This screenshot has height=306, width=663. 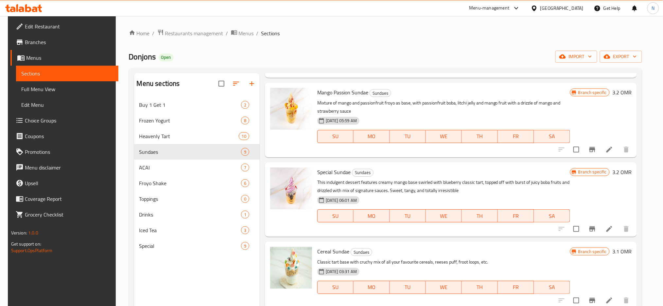 What do you see at coordinates (236, 84) in the screenshot?
I see `span: Sort sections` at bounding box center [236, 84].